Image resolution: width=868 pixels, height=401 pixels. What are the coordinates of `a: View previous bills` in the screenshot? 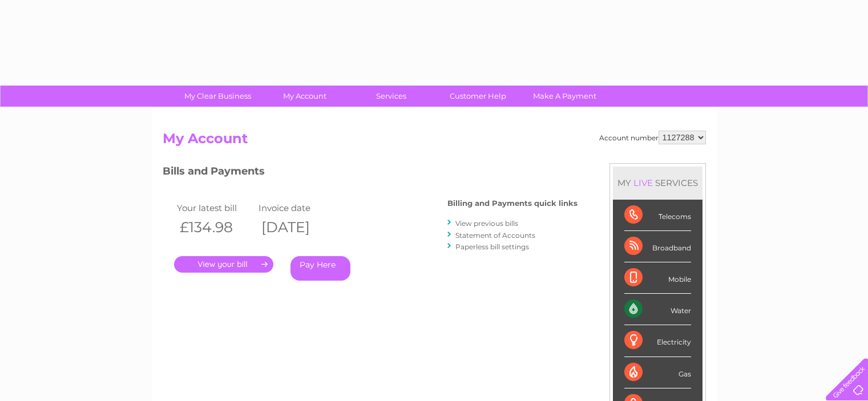 It's located at (487, 223).